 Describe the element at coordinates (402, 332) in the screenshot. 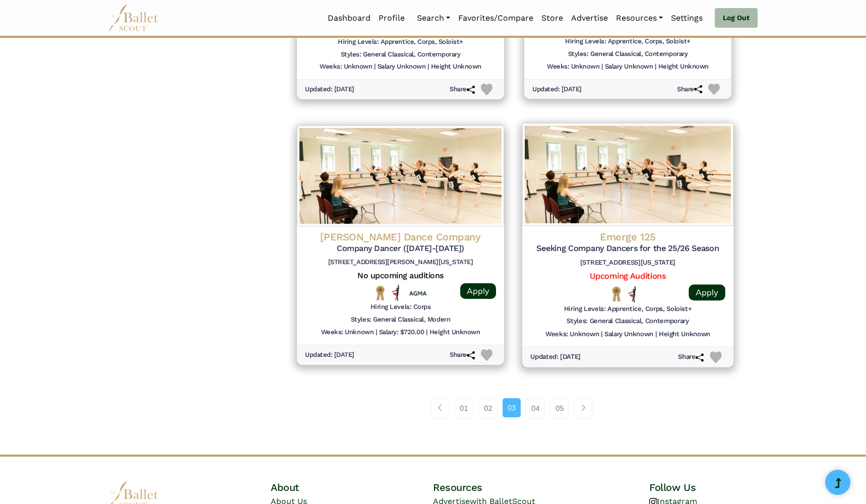

I see `h6: Salary: $720.00` at that location.